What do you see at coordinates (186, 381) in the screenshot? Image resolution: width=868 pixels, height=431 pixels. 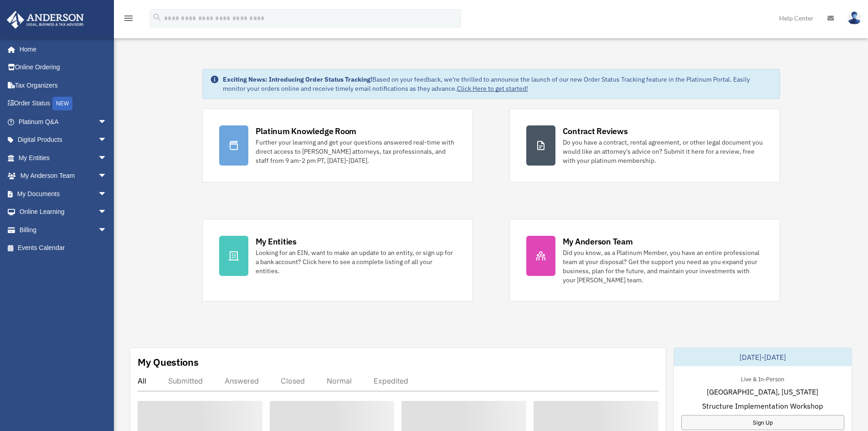 I see `div: Submitted` at bounding box center [186, 381].